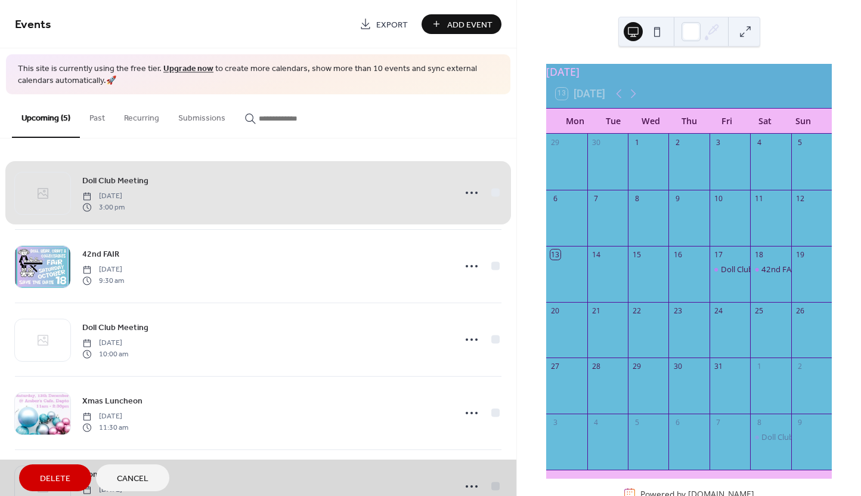  Describe the element at coordinates (97, 115) in the screenshot. I see `button: Past` at that location.